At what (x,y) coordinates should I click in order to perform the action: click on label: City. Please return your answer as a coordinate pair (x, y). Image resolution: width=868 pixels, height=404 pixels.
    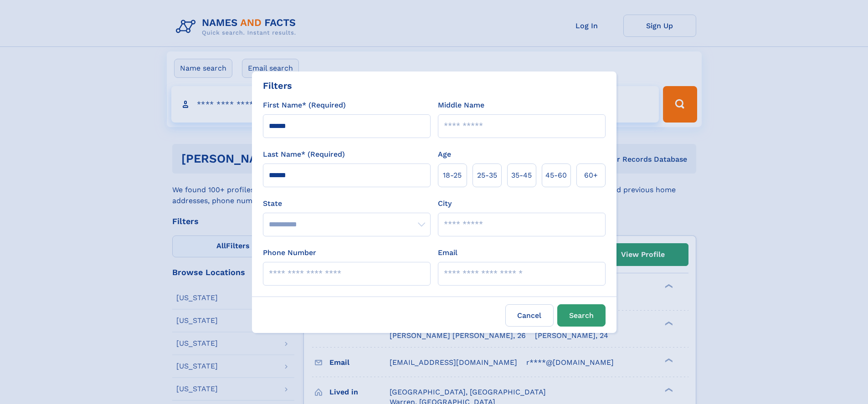
    Looking at the image, I should click on (445, 204).